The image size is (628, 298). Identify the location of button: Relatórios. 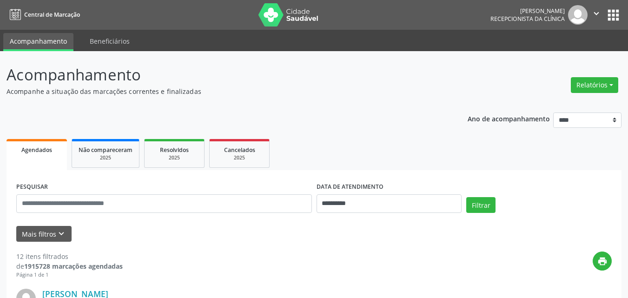
(594, 85).